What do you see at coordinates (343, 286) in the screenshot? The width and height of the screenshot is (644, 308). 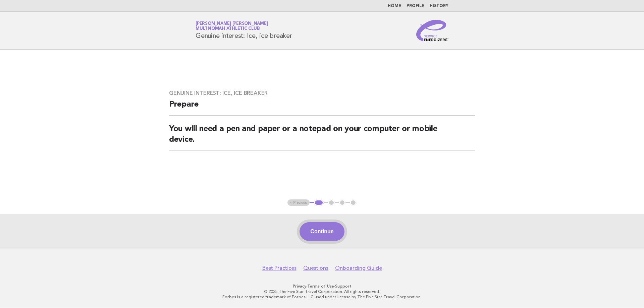 I see `a: Support` at bounding box center [343, 286].